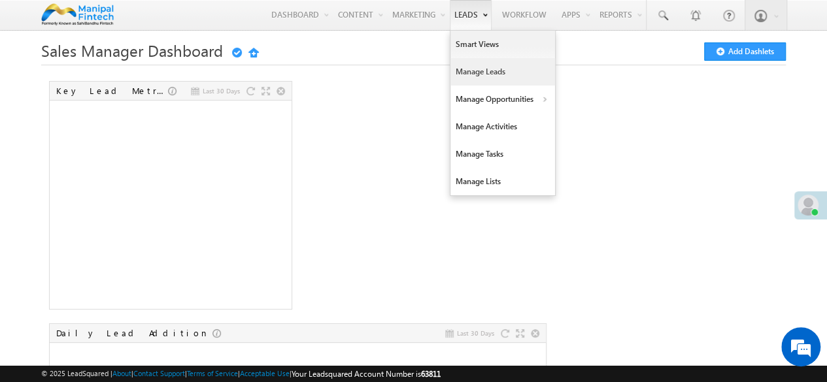  I want to click on span: Your Leadsquared Account Number is, so click(366, 374).